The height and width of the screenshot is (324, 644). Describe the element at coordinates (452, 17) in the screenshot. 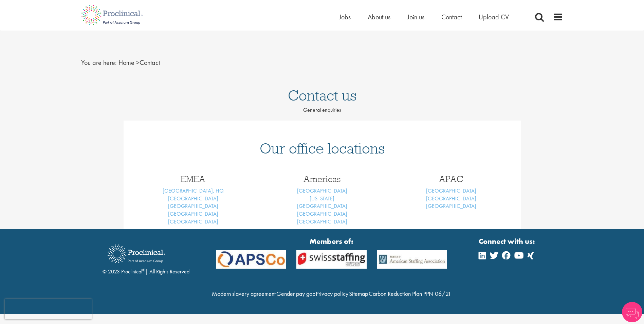

I see `a: Contact` at that location.